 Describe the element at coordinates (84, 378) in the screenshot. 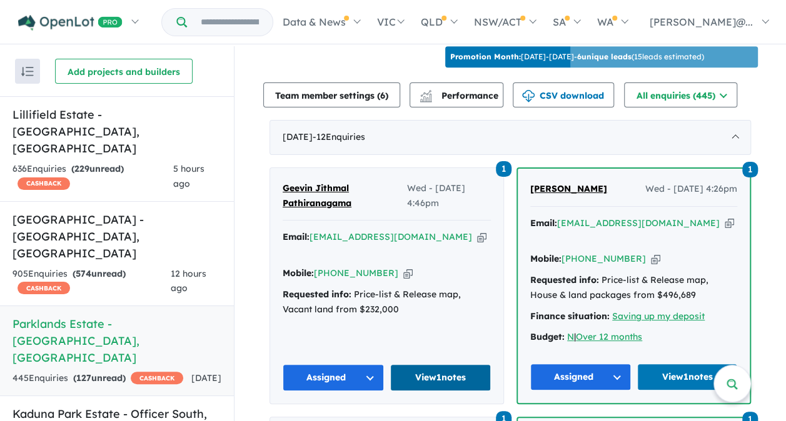

I see `span: 127` at that location.